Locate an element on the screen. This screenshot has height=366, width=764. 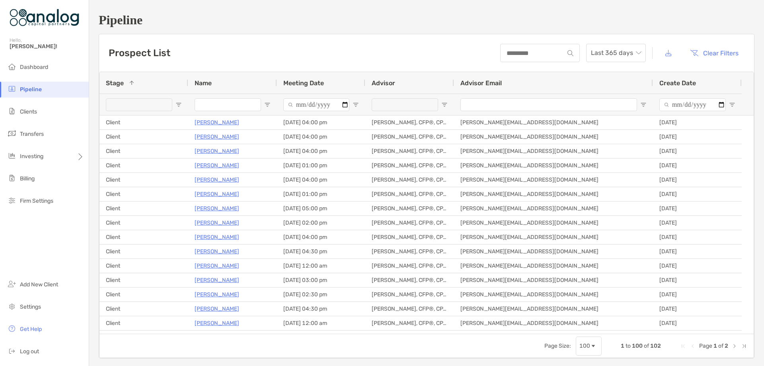
img: investing icon is located at coordinates (12, 156).